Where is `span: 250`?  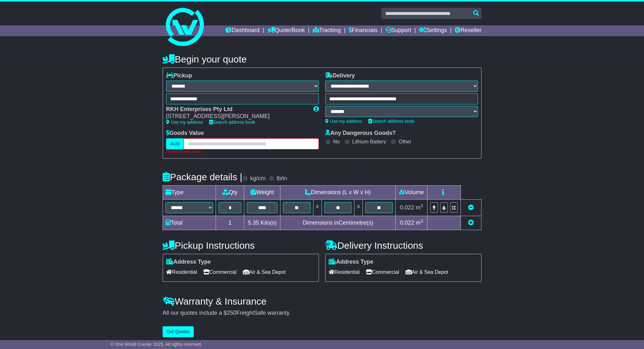 span: 250 is located at coordinates (232, 313).